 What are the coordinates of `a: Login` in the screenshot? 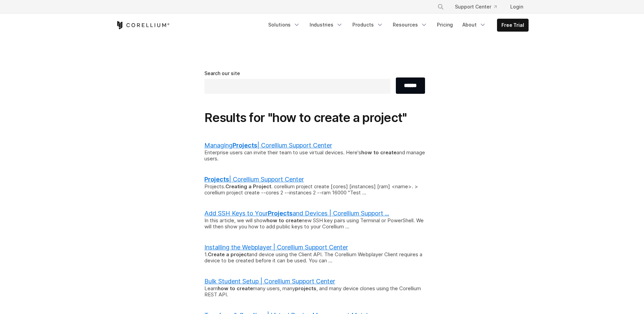 It's located at (517, 7).